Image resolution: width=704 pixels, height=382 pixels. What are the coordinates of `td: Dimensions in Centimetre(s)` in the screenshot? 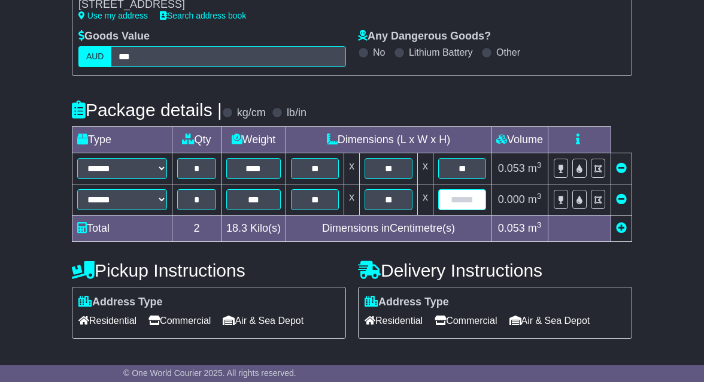 It's located at (389, 228).